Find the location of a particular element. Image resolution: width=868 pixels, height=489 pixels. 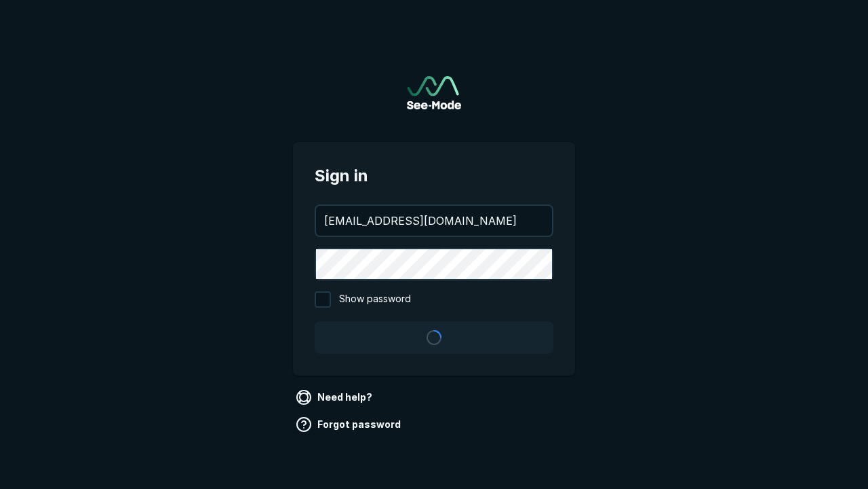

a: Need help? is located at coordinates (335, 397).